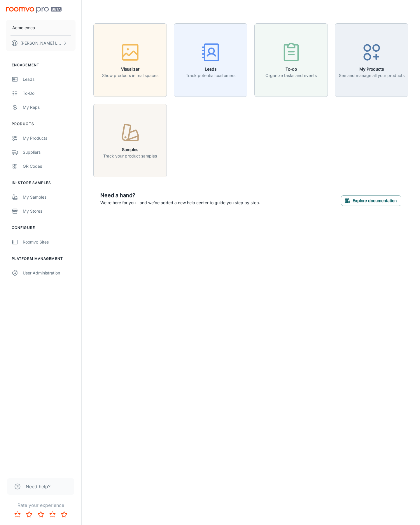 This screenshot has height=525, width=420. What do you see at coordinates (372, 60) in the screenshot?
I see `a: My ProductsSee and manage all your products` at bounding box center [372, 60].